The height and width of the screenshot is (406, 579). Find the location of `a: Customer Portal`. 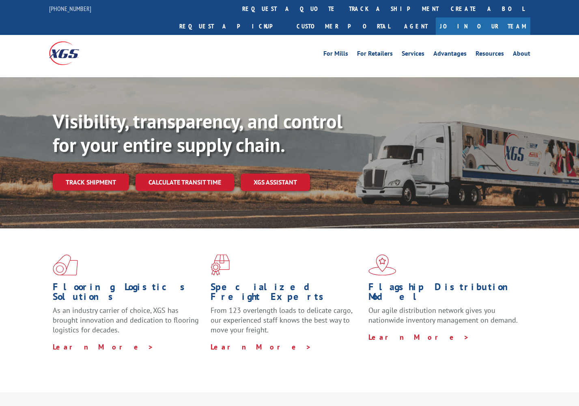

a: Customer Portal is located at coordinates (343, 26).